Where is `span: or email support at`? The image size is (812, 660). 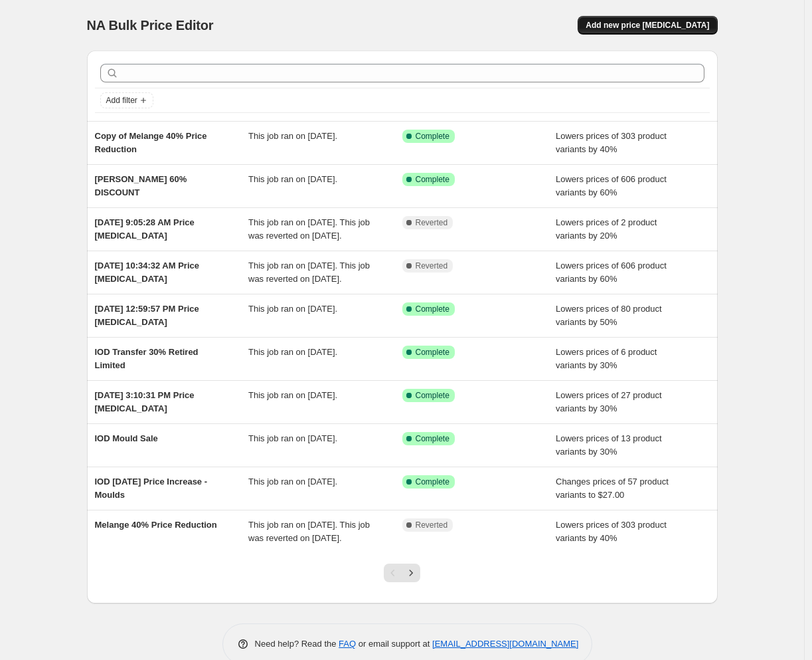
span: or email support at is located at coordinates (394, 643).